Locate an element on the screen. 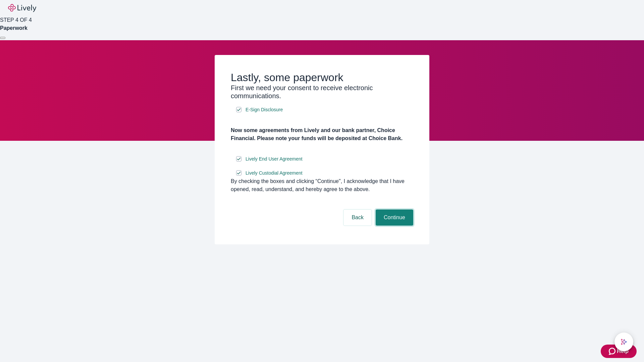 The width and height of the screenshot is (644, 362). button: chat is located at coordinates (624, 342).